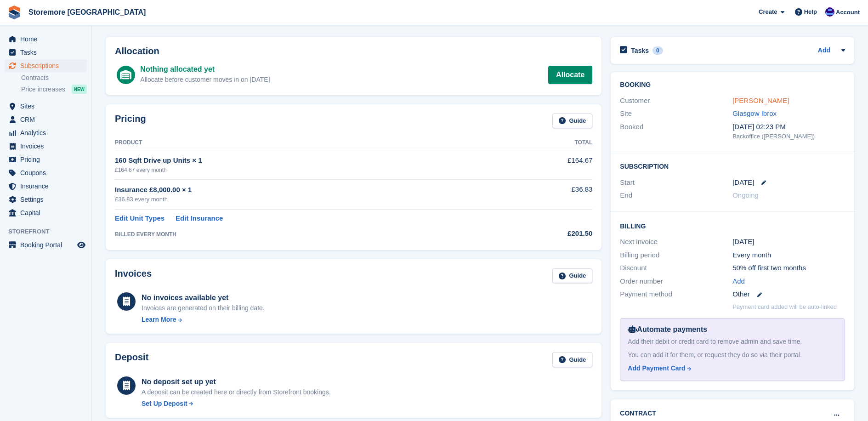 The height and width of the screenshot is (421, 868). What do you see at coordinates (732, 330) in the screenshot?
I see `div: Automate payments` at bounding box center [732, 330].